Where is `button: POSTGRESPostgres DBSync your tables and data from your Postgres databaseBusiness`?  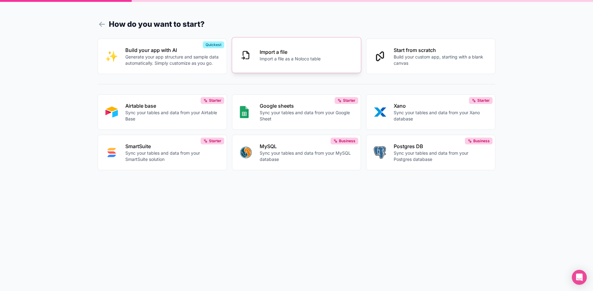 button: POSTGRESPostgres DBSync your tables and data from your Postgres databaseBusiness is located at coordinates (431, 152).